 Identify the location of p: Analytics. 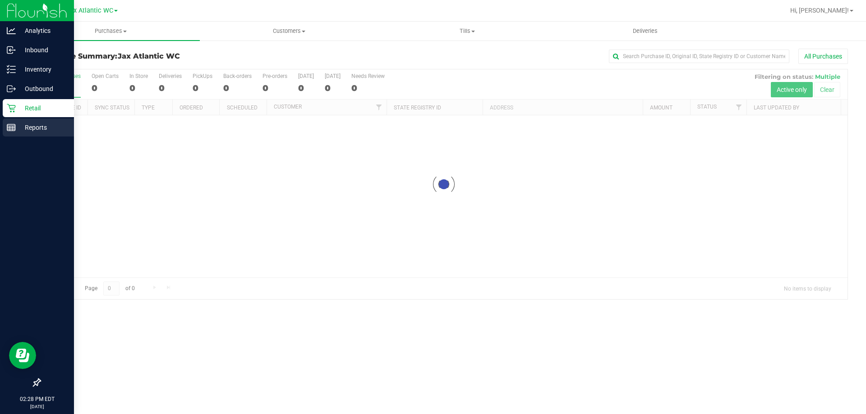
(43, 31).